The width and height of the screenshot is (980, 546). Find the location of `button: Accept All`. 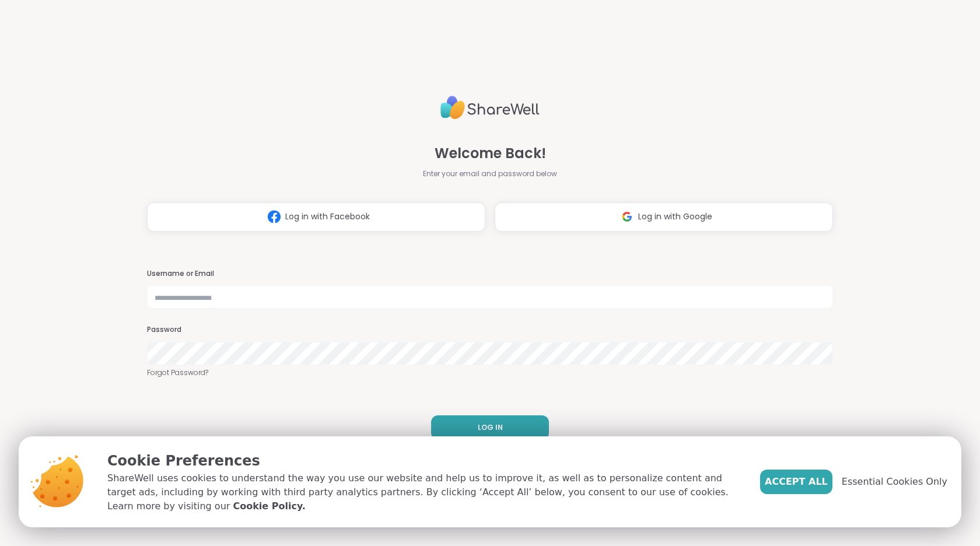

button: Accept All is located at coordinates (797, 482).